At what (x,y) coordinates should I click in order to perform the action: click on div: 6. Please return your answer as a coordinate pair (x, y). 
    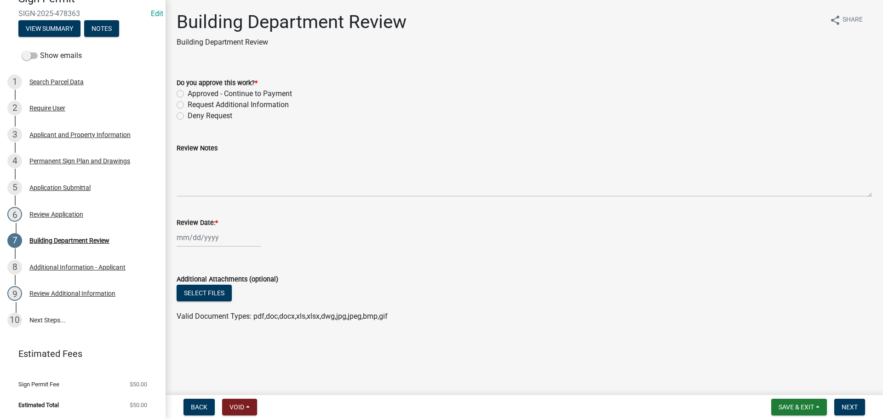
    Looking at the image, I should click on (15, 214).